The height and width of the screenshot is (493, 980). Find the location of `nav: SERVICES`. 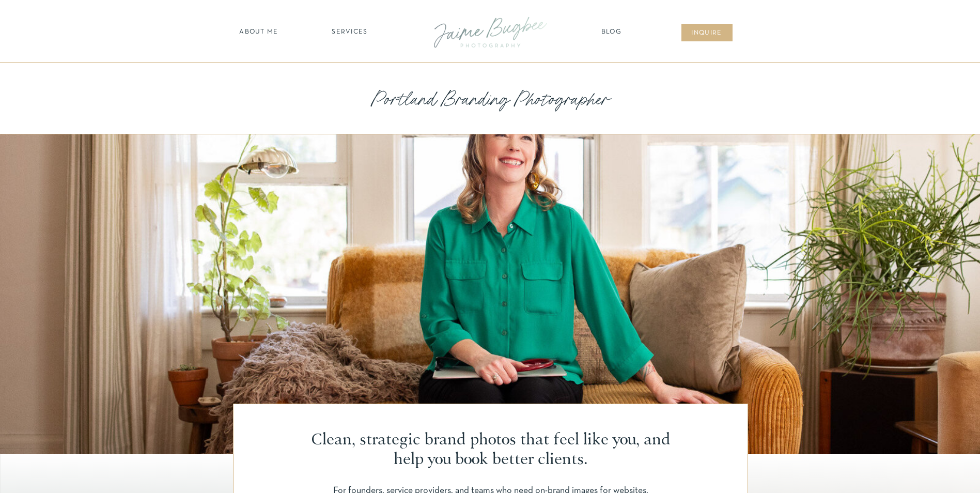

nav: SERVICES is located at coordinates (350, 32).